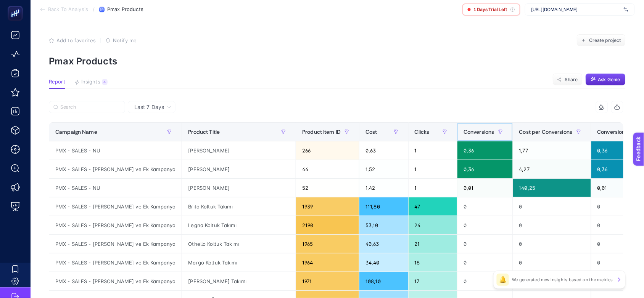 This screenshot has height=298, width=644. I want to click on span: Last 7 Days, so click(149, 107).